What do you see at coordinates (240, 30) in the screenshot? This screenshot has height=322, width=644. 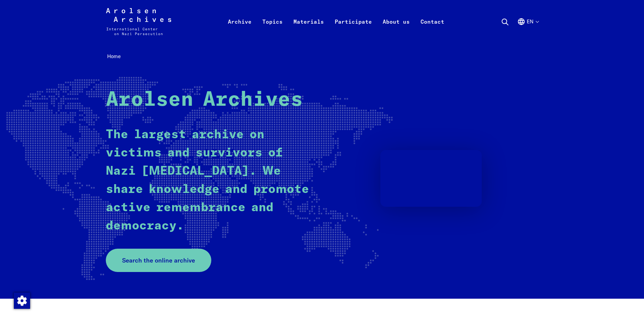 I see `a: Archive` at bounding box center [240, 30].